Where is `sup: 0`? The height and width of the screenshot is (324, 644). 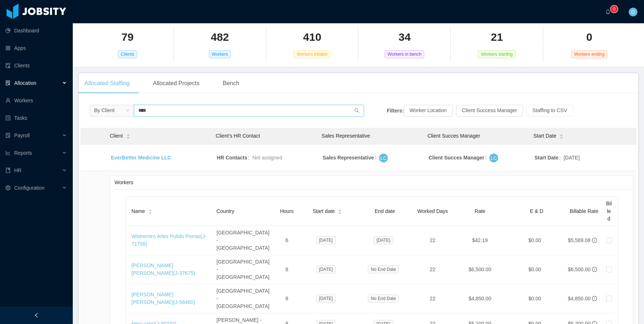 sup: 0 is located at coordinates (614, 9).